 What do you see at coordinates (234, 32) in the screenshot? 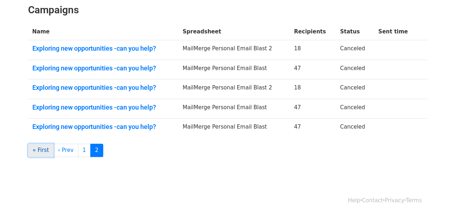
I see `th: Spreadsheet` at bounding box center [234, 32].